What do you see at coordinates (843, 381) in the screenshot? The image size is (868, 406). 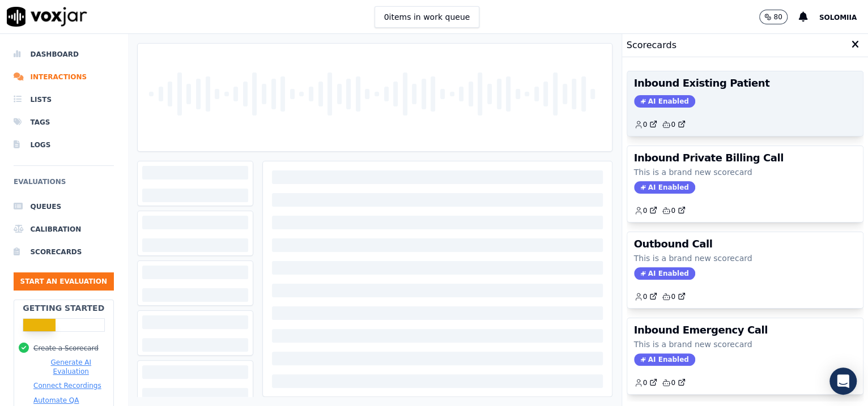 I see `div: Open Intercom Messenger` at bounding box center [843, 381].